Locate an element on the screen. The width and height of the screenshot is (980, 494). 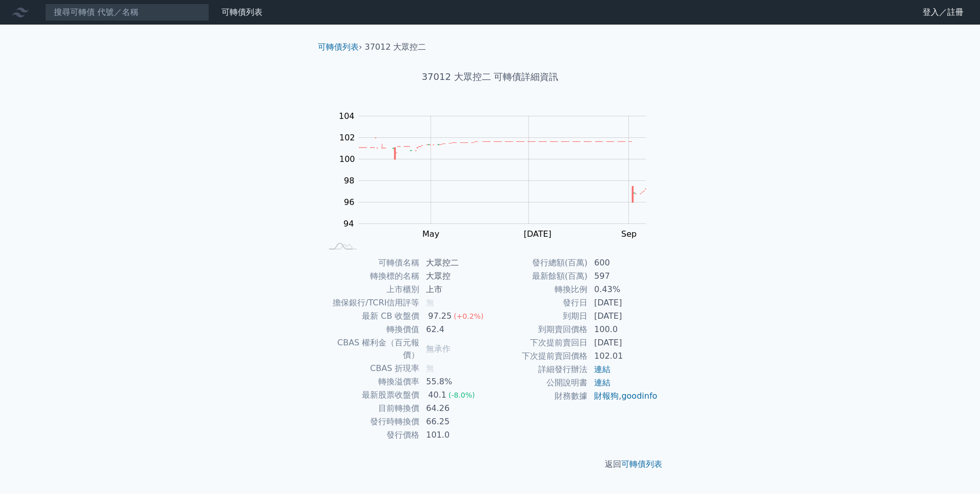
td: 100.0 is located at coordinates (623, 329).